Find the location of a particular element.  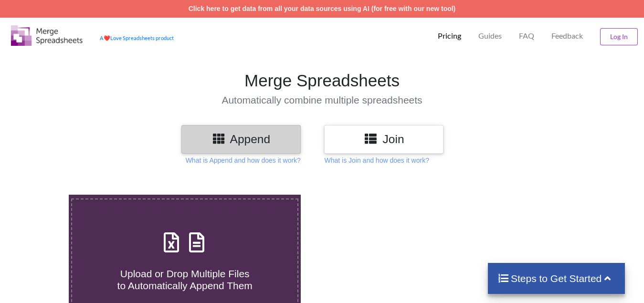

span: heart is located at coordinates (107, 38).